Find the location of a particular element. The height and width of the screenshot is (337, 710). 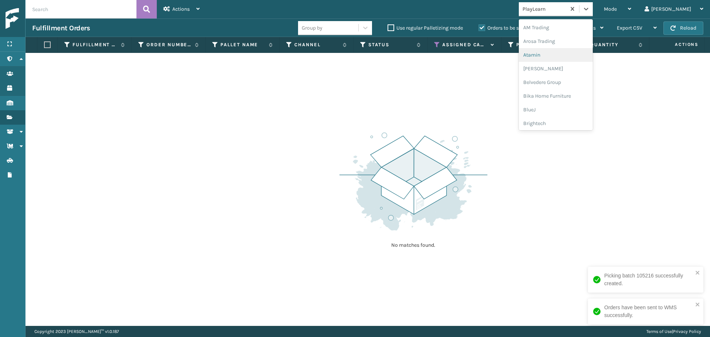

label: Product SKU is located at coordinates (538, 45).